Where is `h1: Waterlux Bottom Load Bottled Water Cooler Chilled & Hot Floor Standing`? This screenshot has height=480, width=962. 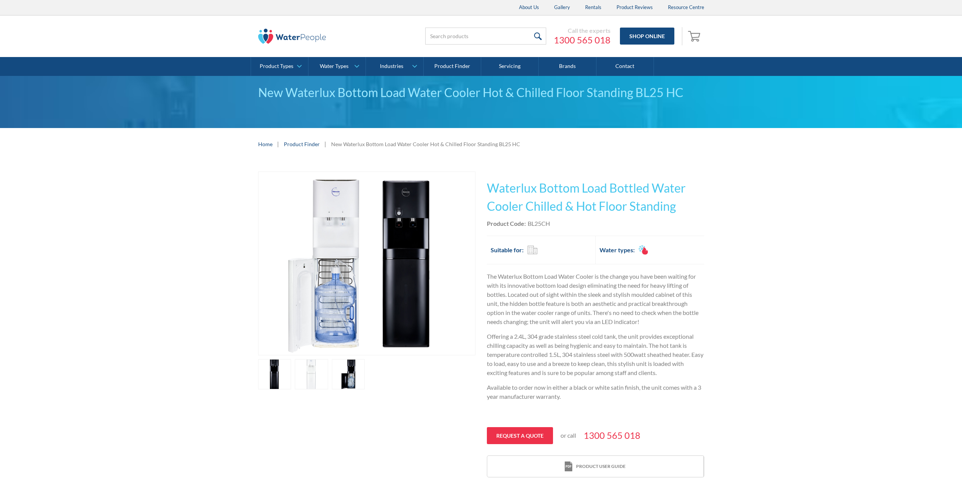 h1: Waterlux Bottom Load Bottled Water Cooler Chilled & Hot Floor Standing is located at coordinates (595, 197).